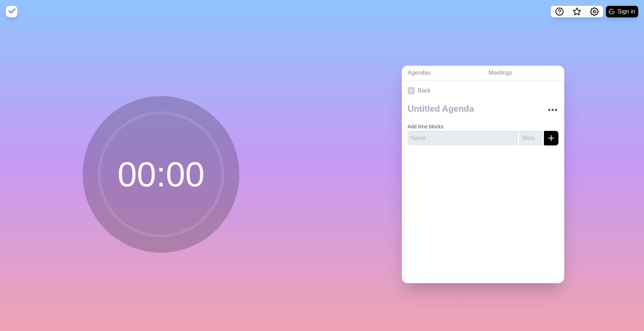 The image size is (644, 331). I want to click on button: What’s new, so click(577, 12).